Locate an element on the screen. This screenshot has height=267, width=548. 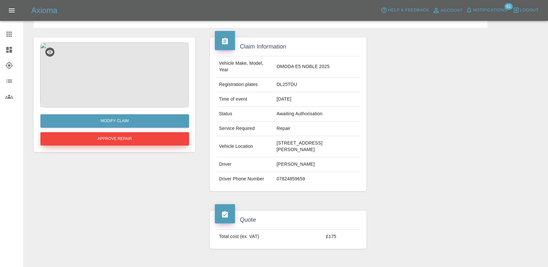
button: Help & Feedback is located at coordinates (405, 10).